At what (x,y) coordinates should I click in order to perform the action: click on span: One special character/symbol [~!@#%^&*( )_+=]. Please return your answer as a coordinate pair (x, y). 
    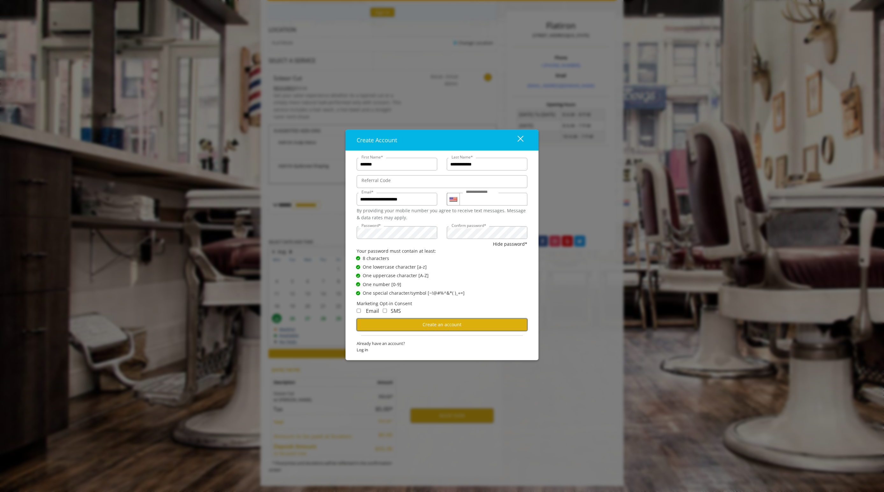
    Looking at the image, I should click on (413, 293).